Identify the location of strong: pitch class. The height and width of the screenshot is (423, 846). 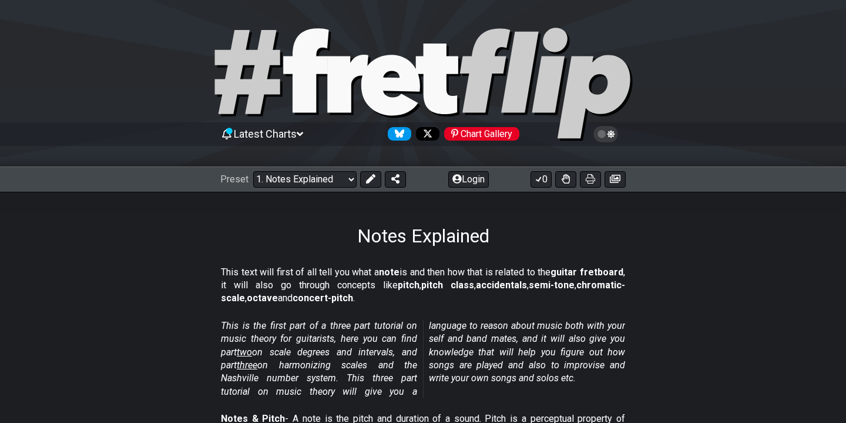
(448, 284).